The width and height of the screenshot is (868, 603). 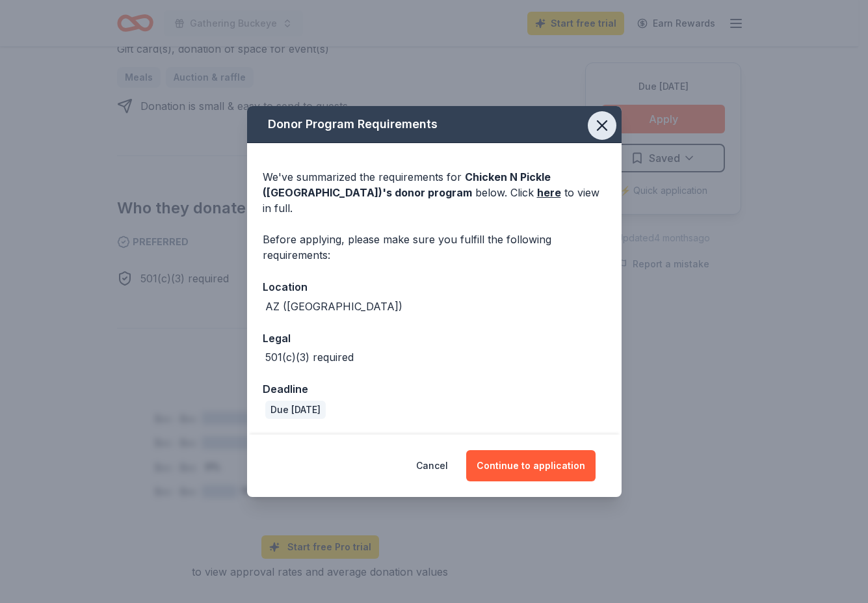 I want to click on div: Before applying, please make sure you fulfill the following requirements:, so click(x=434, y=247).